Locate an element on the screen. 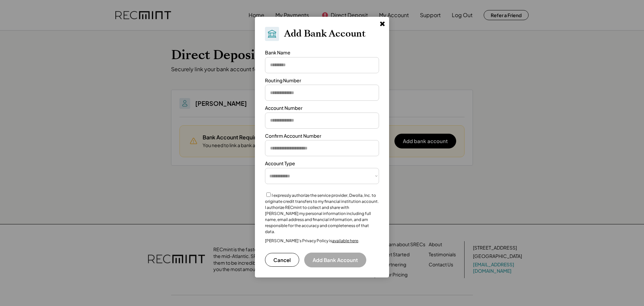 Image resolution: width=644 pixels, height=306 pixels. a: available here is located at coordinates (345, 241).